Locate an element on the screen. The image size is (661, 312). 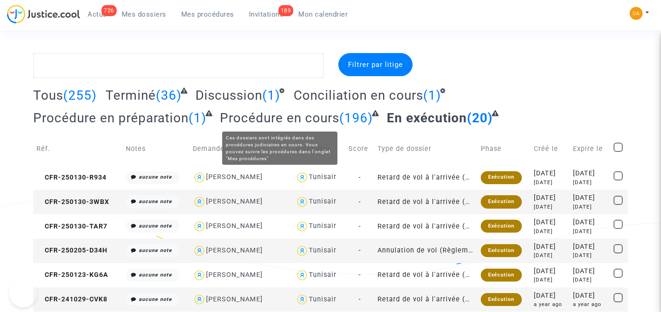
span: CFR-250123-KG6A is located at coordinates (72, 274).